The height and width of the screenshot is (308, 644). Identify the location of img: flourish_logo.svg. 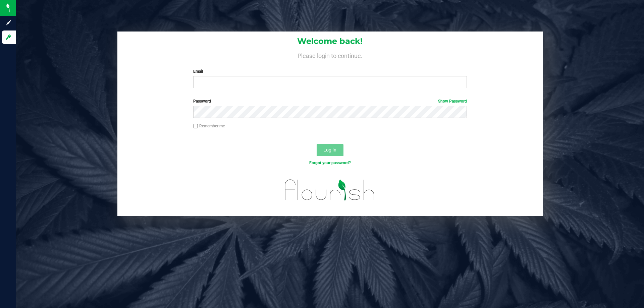
(330, 190).